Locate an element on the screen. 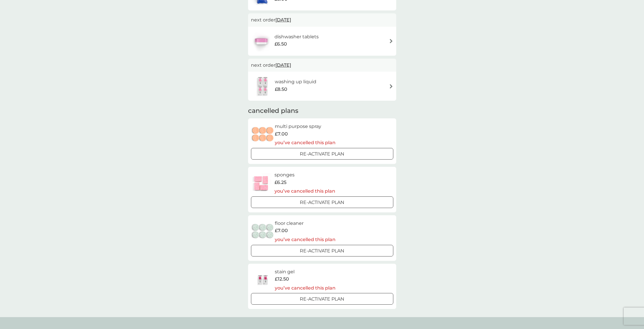 The image size is (644, 329). img: stain gel is located at coordinates (262, 280).